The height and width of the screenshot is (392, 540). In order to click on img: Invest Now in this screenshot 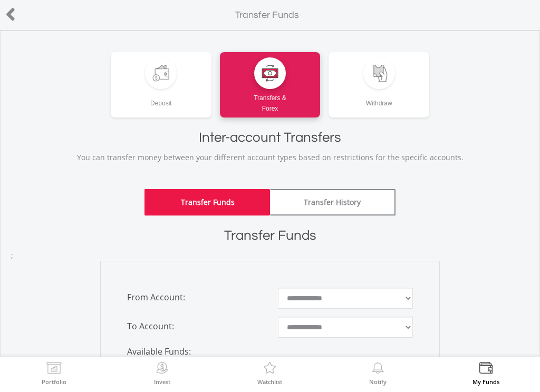, I will do `click(162, 369)`.